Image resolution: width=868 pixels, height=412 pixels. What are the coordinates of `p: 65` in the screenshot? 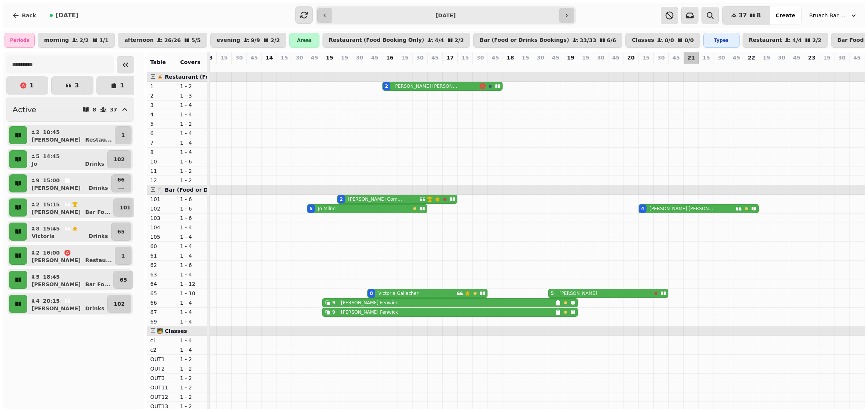 It's located at (121, 232).